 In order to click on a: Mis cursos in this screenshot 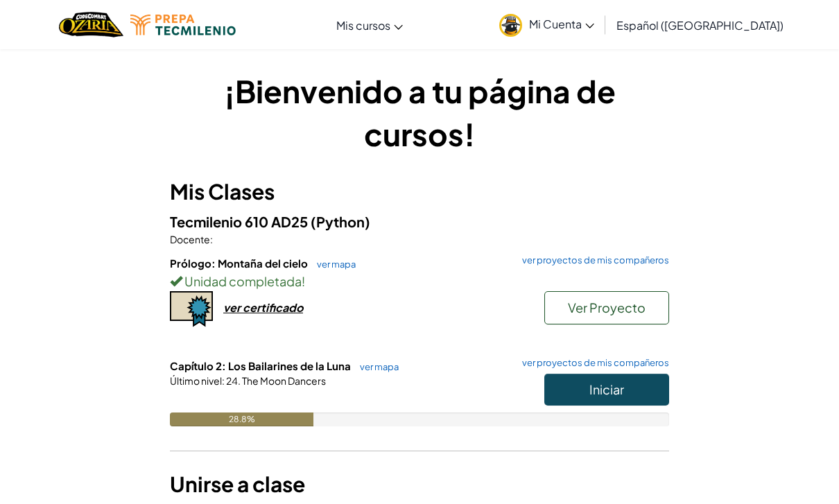, I will do `click(370, 25)`.